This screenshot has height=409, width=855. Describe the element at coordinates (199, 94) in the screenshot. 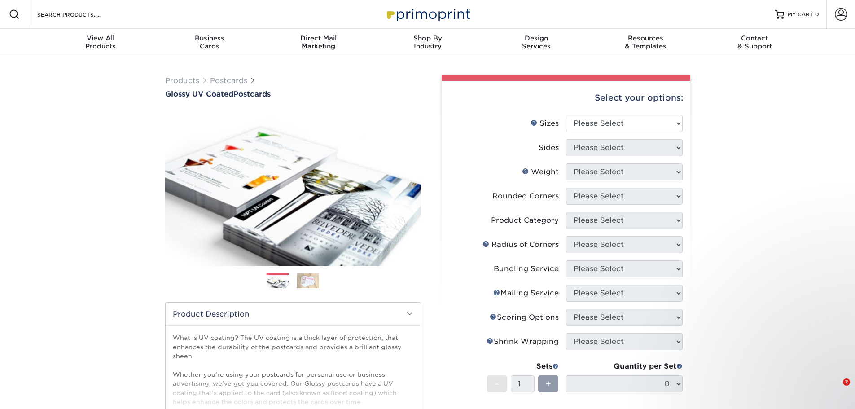

I see `span: Glossy UV Coated` at that location.